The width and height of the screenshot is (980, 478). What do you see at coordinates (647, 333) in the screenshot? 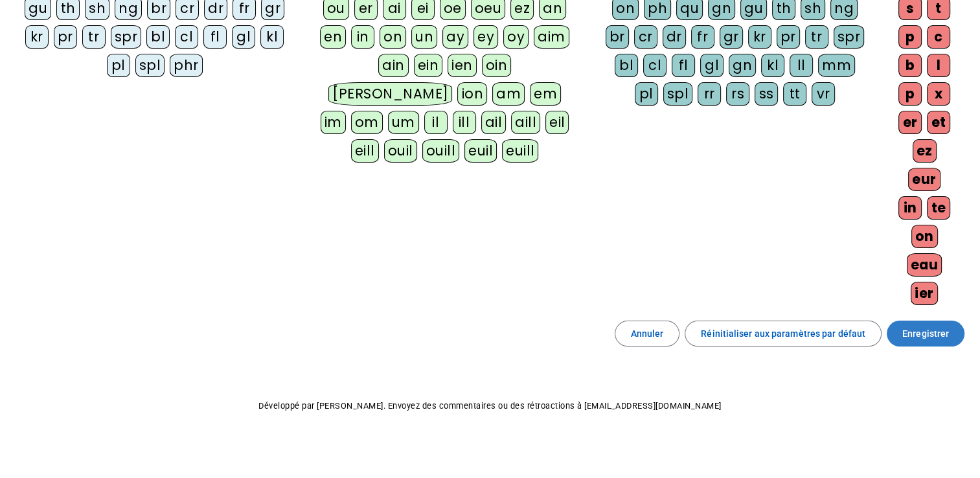
I see `span: Annuler` at bounding box center [647, 333].